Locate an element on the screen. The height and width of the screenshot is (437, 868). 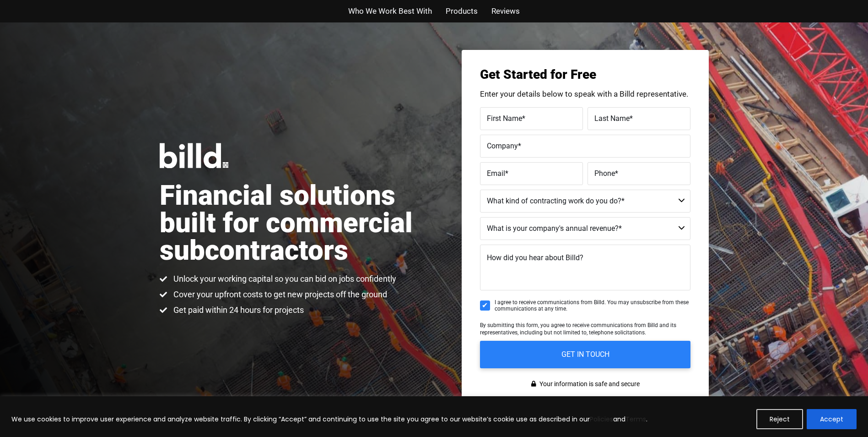
a: Reviews is located at coordinates (506, 11).